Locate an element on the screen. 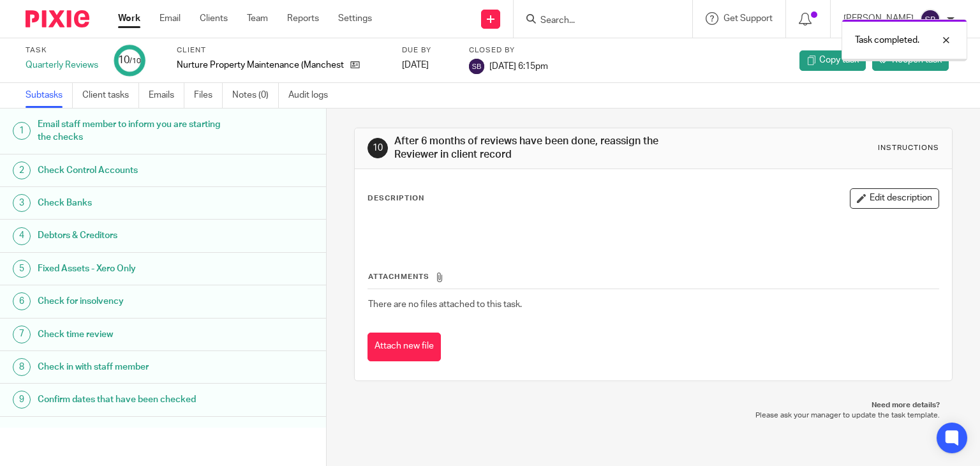 This screenshot has width=980, height=466. h1: Check in with staff member is located at coordinates (130, 367).